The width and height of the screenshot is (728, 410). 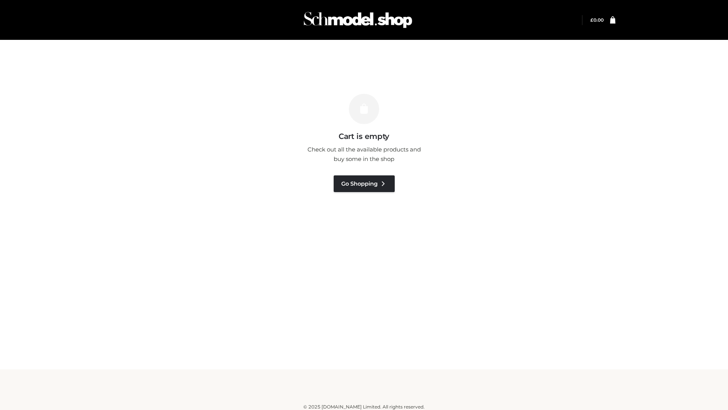 I want to click on h3: Cart is empty, so click(x=364, y=136).